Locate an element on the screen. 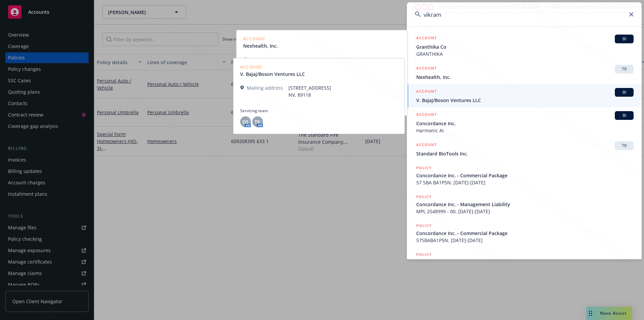 The width and height of the screenshot is (644, 320). span: Standard BioTools Inc. is located at coordinates (525, 154).